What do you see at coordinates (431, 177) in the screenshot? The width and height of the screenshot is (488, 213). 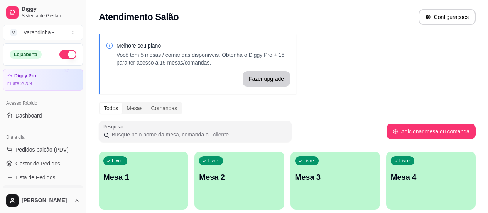 I see `p: Mesa 4` at bounding box center [431, 177].